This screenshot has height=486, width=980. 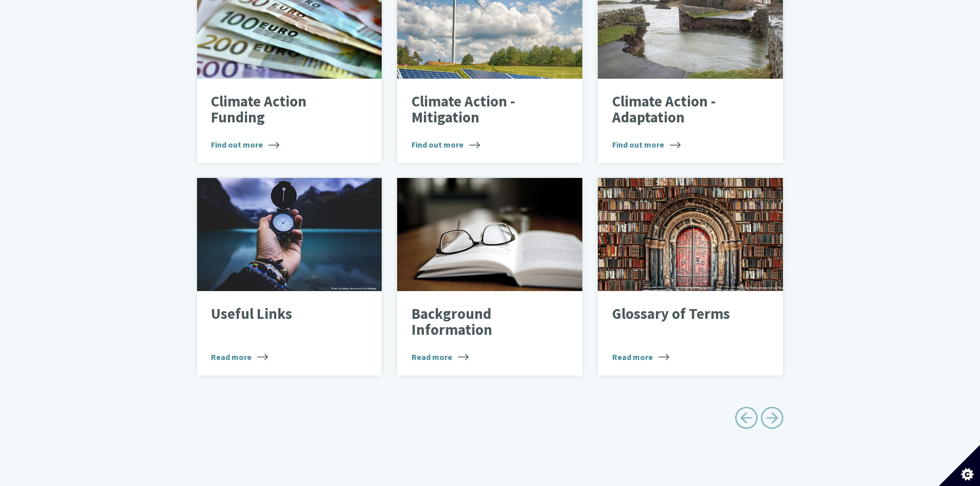 I want to click on a: Next page, so click(x=772, y=420).